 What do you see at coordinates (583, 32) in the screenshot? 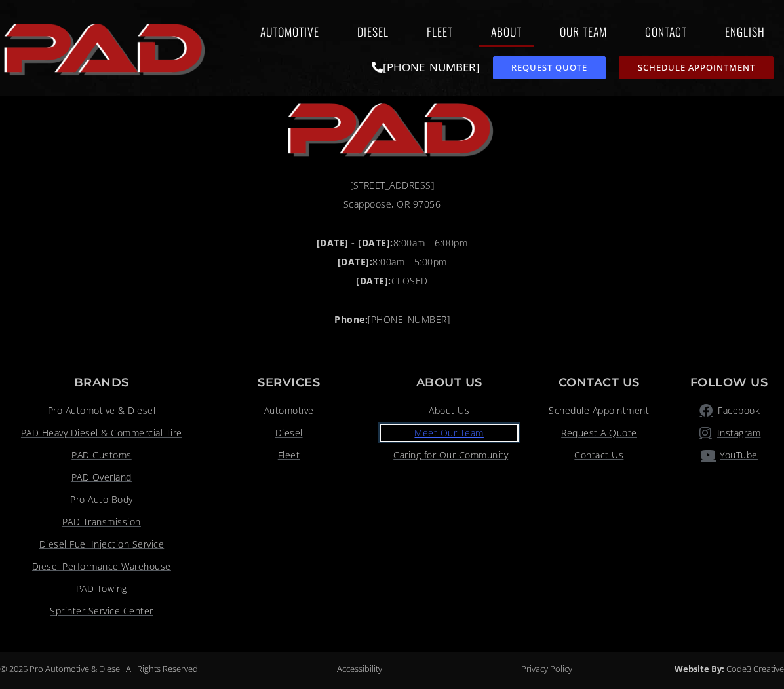
I see `a: Our Team` at bounding box center [583, 32].